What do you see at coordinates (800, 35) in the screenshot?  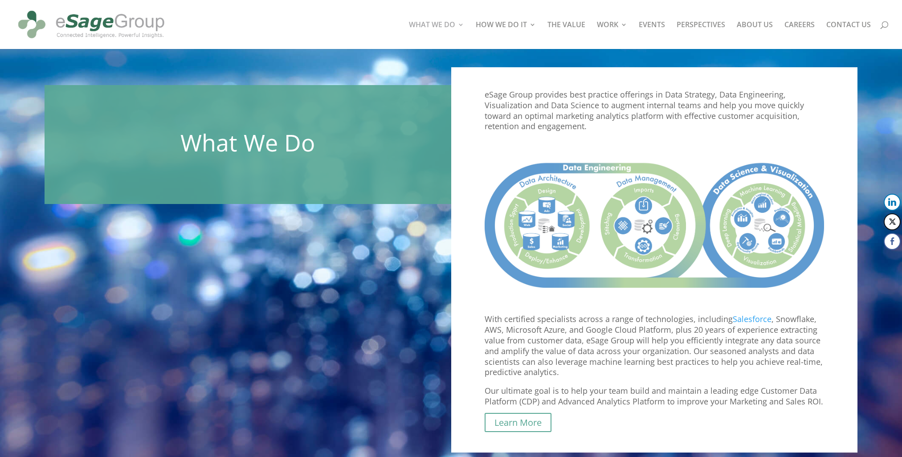 I see `a: CAREERS` at bounding box center [800, 35].